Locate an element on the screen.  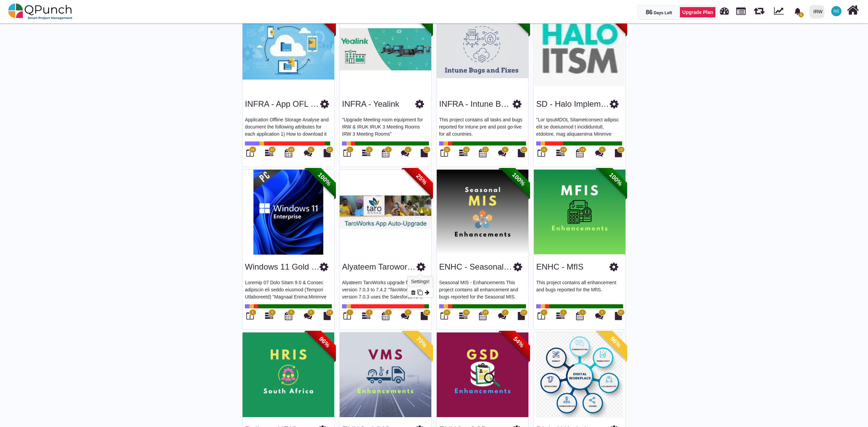
a: SD - Halo Implement is located at coordinates (574, 104).